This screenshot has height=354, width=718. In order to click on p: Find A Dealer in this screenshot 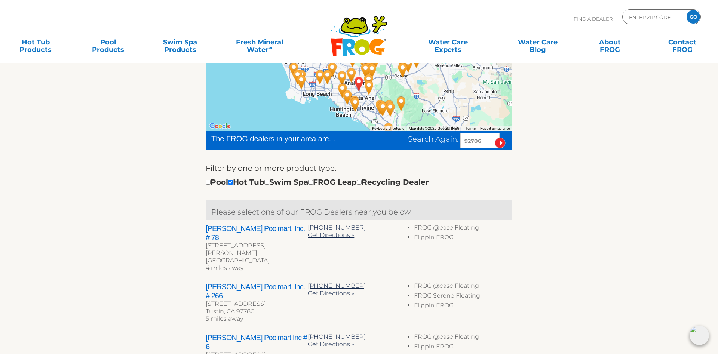, I will do `click(593, 19)`.